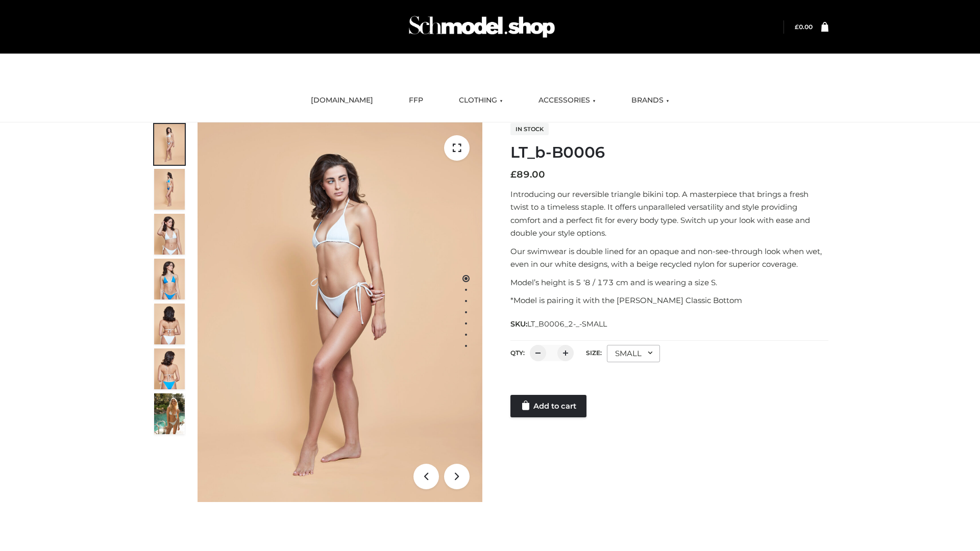 The image size is (980, 551). I want to click on img: ArielClassicBikiniTop_CloudNine_AzureSky_OW114ECO_4-scaled.jpg, so click(170, 279).